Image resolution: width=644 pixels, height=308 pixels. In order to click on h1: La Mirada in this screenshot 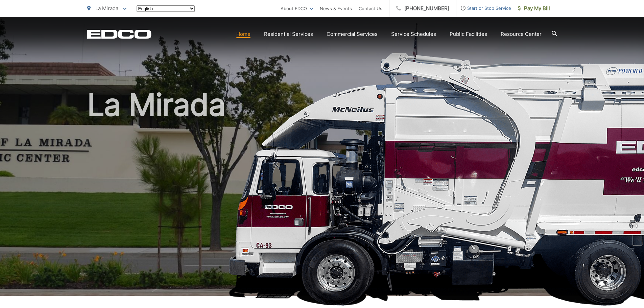, I will do `click(322, 194)`.